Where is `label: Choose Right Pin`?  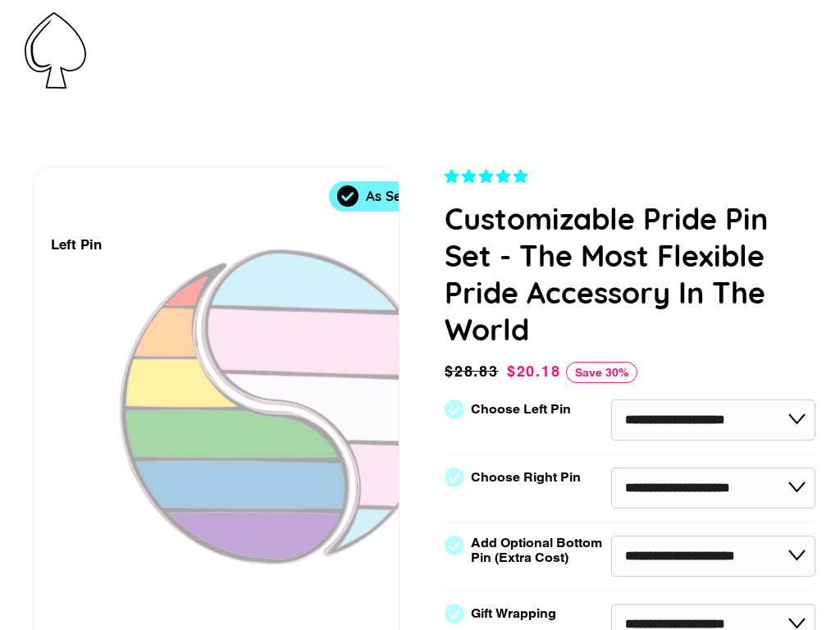
label: Choose Right Pin is located at coordinates (526, 477).